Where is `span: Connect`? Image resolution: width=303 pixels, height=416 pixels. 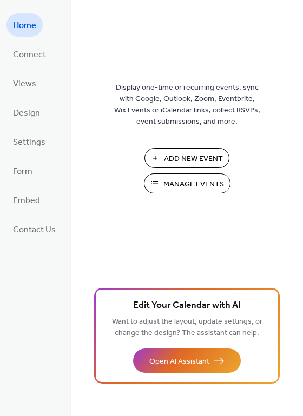
span: Connect is located at coordinates (29, 55).